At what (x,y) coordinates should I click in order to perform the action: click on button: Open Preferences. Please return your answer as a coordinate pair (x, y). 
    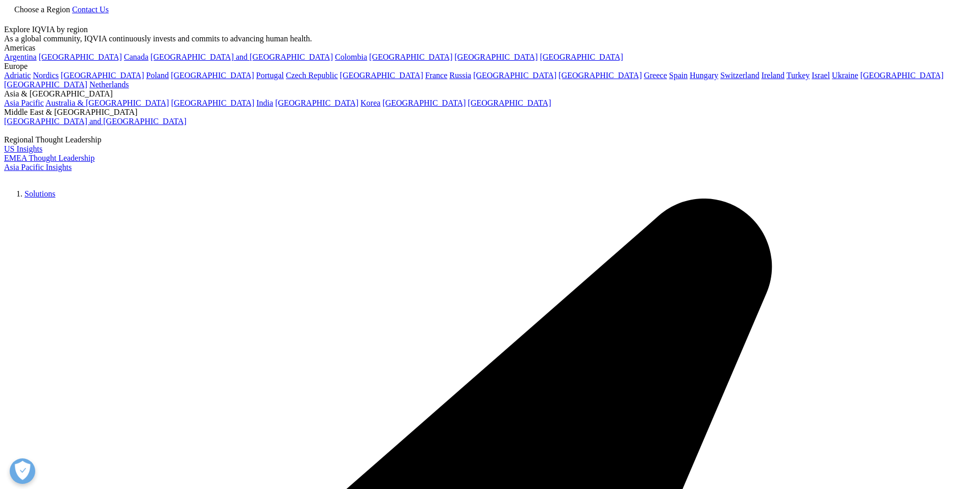
    Looking at the image, I should click on (22, 472).